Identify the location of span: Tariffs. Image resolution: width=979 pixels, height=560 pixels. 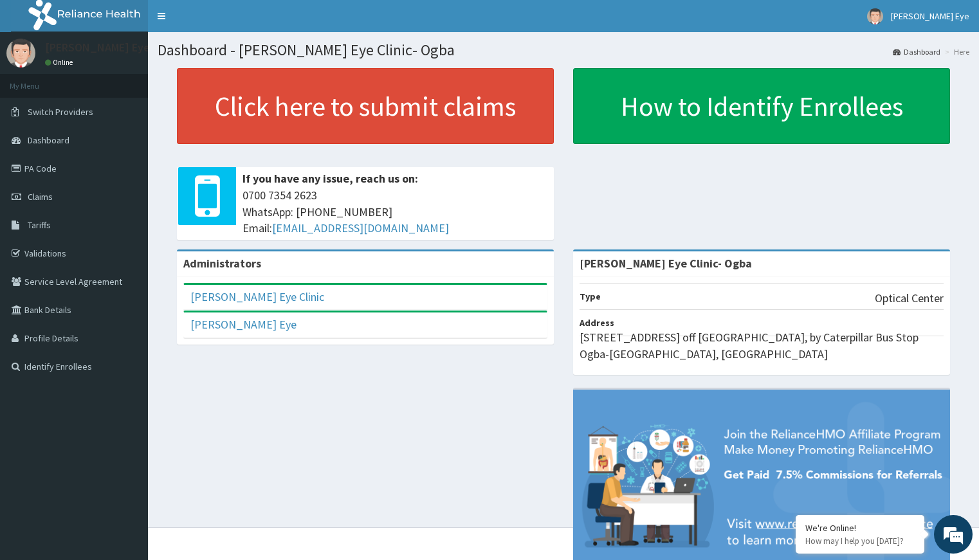
(40, 225).